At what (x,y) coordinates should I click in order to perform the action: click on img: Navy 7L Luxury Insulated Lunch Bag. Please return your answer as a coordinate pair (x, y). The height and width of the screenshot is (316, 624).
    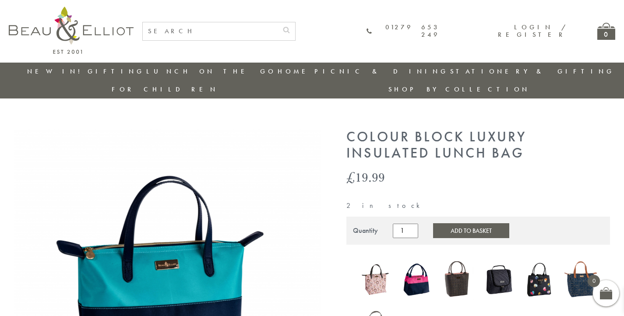
    Looking at the image, I should click on (580, 279).